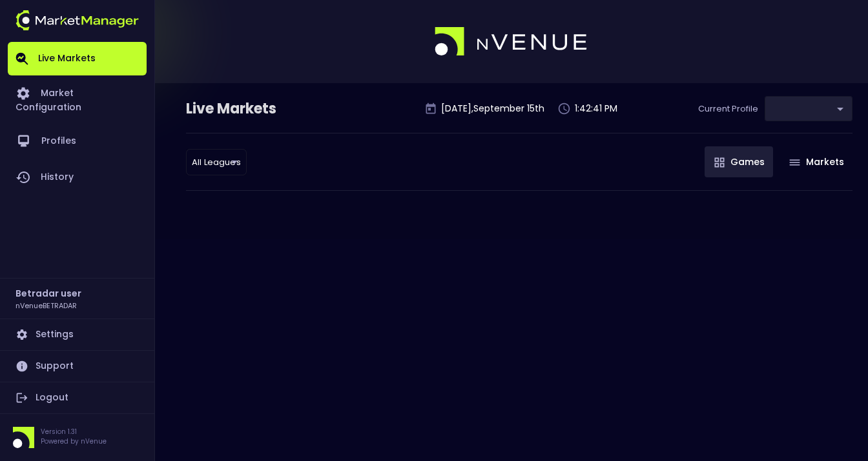 The image size is (868, 461). What do you see at coordinates (77, 366) in the screenshot?
I see `a: Support` at bounding box center [77, 366].